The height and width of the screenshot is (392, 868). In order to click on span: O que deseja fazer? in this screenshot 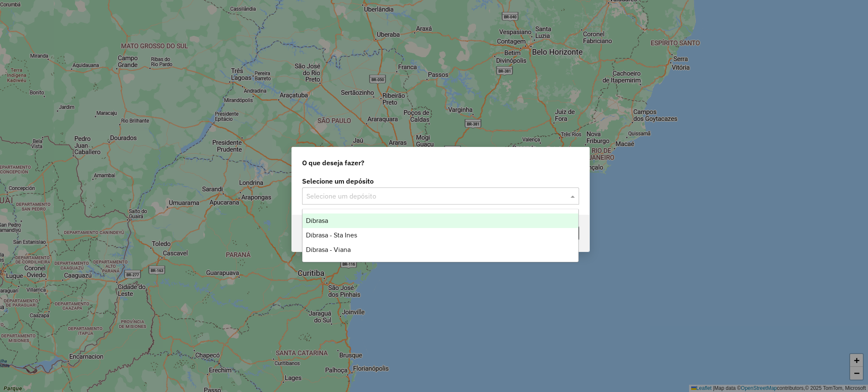, I will do `click(333, 162)`.